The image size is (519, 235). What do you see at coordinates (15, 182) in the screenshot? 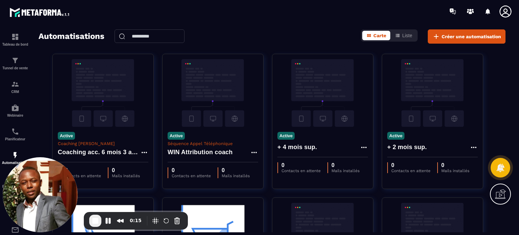
I see `a: automationsautomationsEspace membre` at bounding box center [15, 182].